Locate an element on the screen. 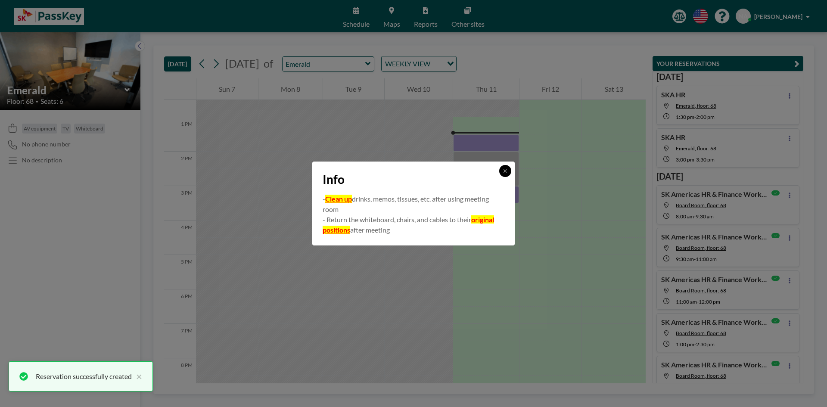 The height and width of the screenshot is (407, 827). button: close is located at coordinates (137, 377).